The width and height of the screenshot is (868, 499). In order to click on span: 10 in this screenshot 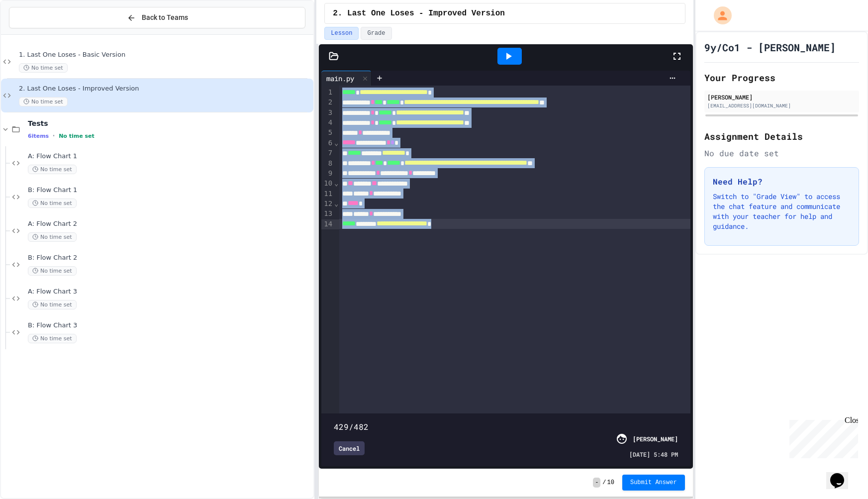, I will do `click(610, 483)`.